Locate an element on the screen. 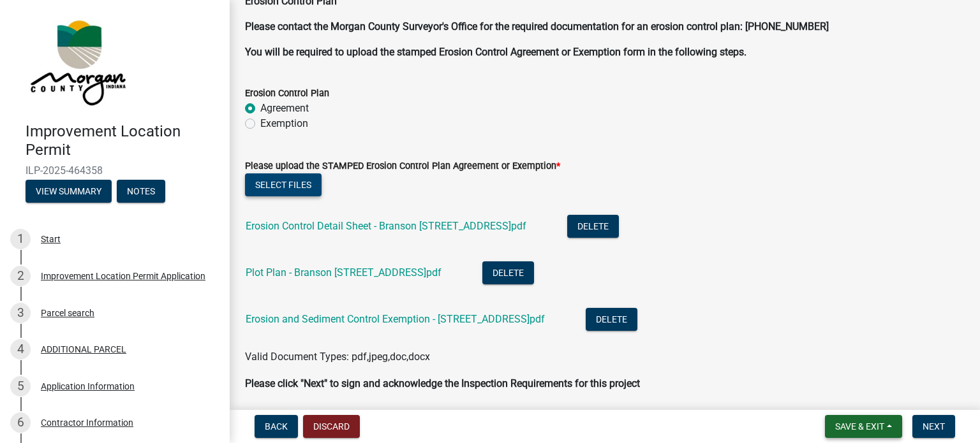  span: Valid Document Types: pdf,jpeg,doc,docx is located at coordinates (337, 356).